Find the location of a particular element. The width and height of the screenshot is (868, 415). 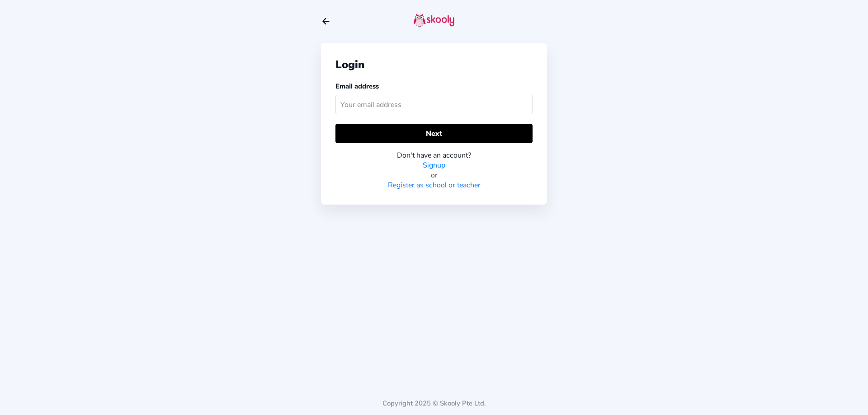

label: Email address is located at coordinates (358, 86).